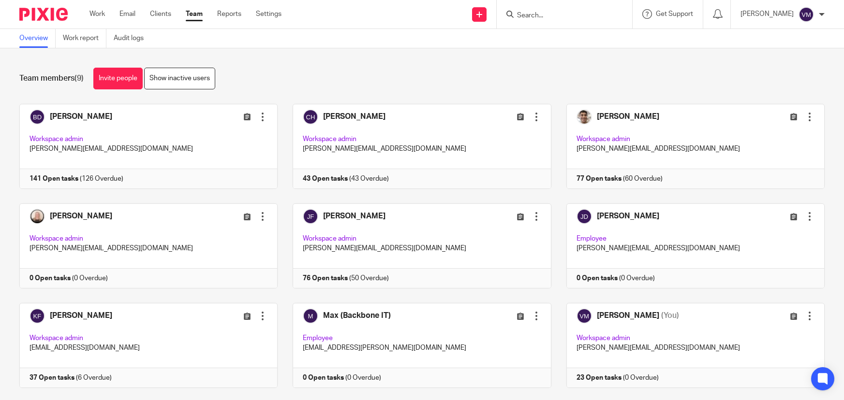 Image resolution: width=844 pixels, height=400 pixels. Describe the element at coordinates (806, 15) in the screenshot. I see `img: svg%3E` at that location.